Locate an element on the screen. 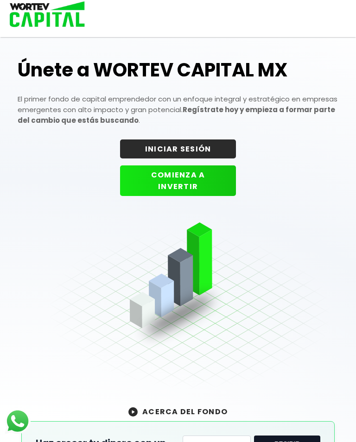 The width and height of the screenshot is (356, 442). a: COMIENZA A INVERTIR is located at coordinates (178, 186).